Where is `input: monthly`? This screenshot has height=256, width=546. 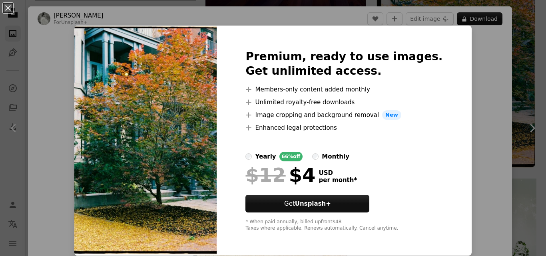 input: monthly is located at coordinates (316, 157).